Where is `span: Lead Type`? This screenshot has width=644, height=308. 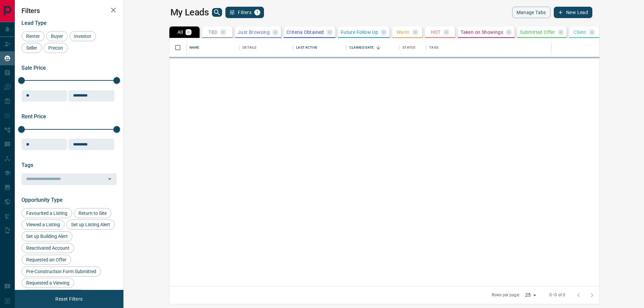 span: Lead Type is located at coordinates (34, 23).